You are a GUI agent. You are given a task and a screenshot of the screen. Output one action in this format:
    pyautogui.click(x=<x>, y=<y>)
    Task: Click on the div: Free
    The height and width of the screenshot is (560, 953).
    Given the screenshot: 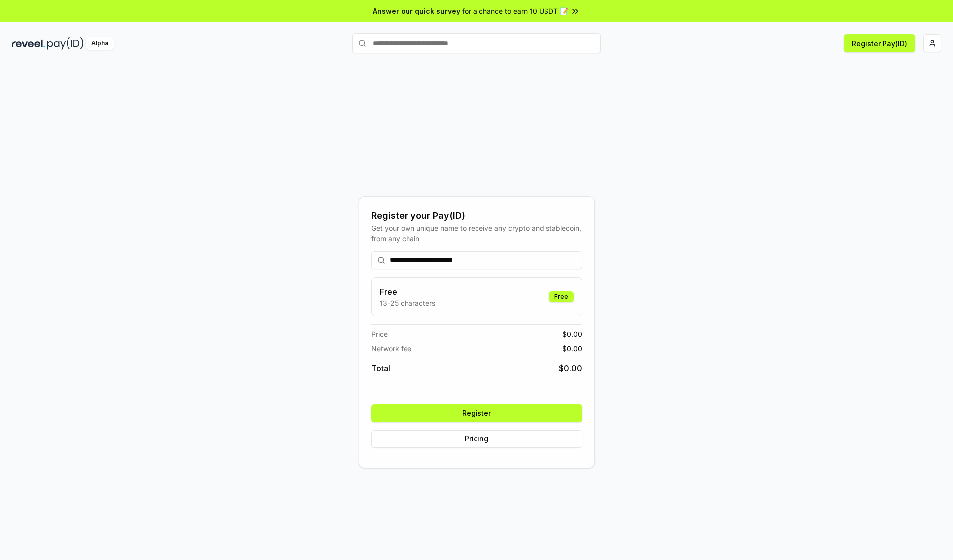 What is the action you would take?
    pyautogui.click(x=561, y=297)
    